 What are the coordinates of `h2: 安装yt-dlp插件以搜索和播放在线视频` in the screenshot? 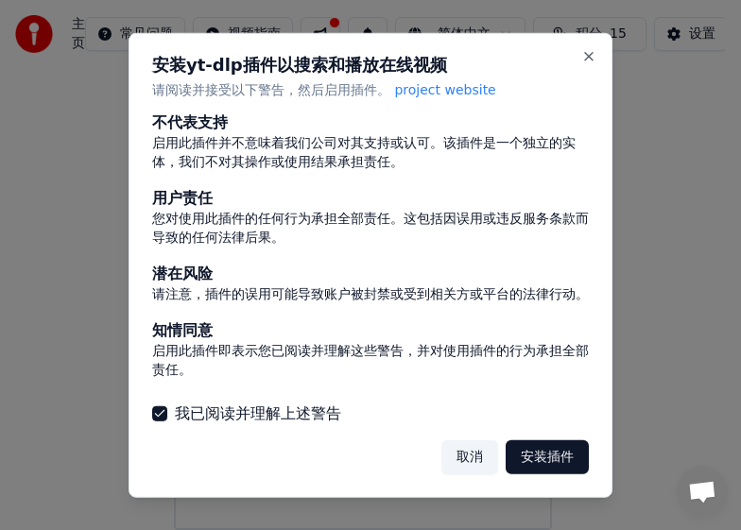 It's located at (370, 64).